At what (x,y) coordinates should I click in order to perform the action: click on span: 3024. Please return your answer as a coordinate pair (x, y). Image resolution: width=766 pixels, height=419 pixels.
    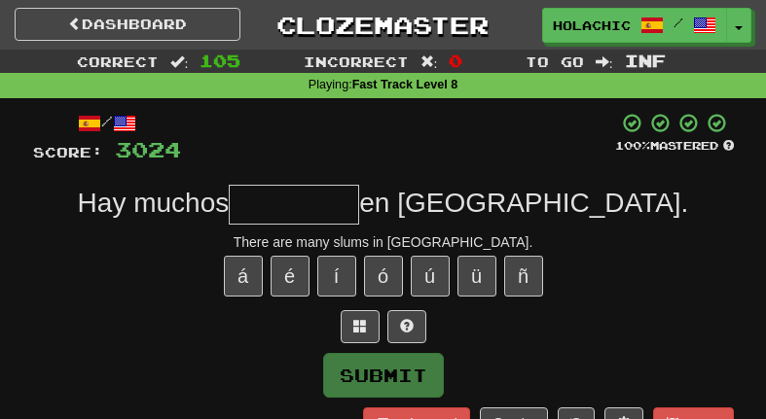
    Looking at the image, I should click on (148, 149).